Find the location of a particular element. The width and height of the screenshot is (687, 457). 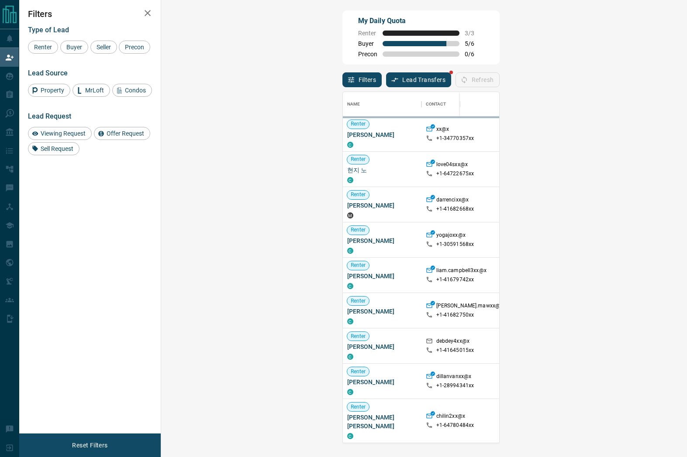

p: +1- 64780484xx is located at coordinates (455, 426).